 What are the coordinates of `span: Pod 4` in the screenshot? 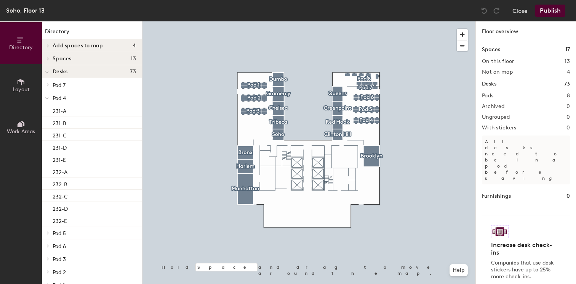 It's located at (59, 98).